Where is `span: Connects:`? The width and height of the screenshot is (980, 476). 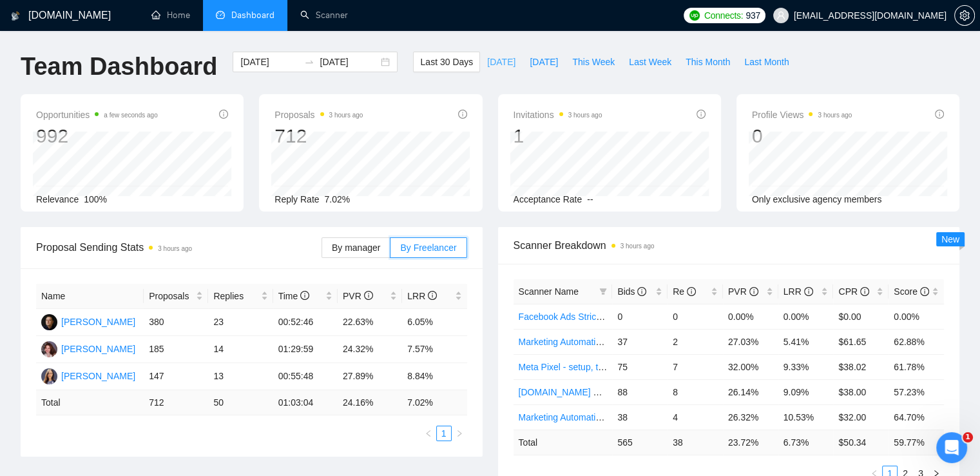 span: Connects: is located at coordinates (724, 16).